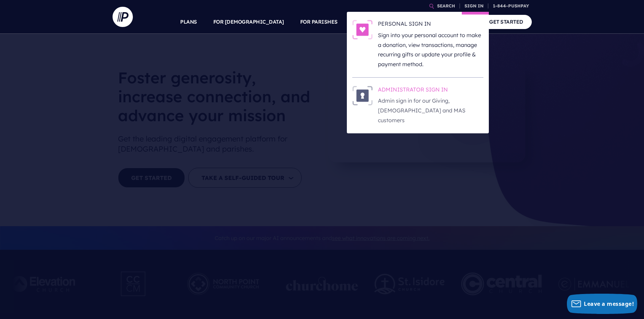  What do you see at coordinates (189, 22) in the screenshot?
I see `a: PLANS` at bounding box center [189, 22].